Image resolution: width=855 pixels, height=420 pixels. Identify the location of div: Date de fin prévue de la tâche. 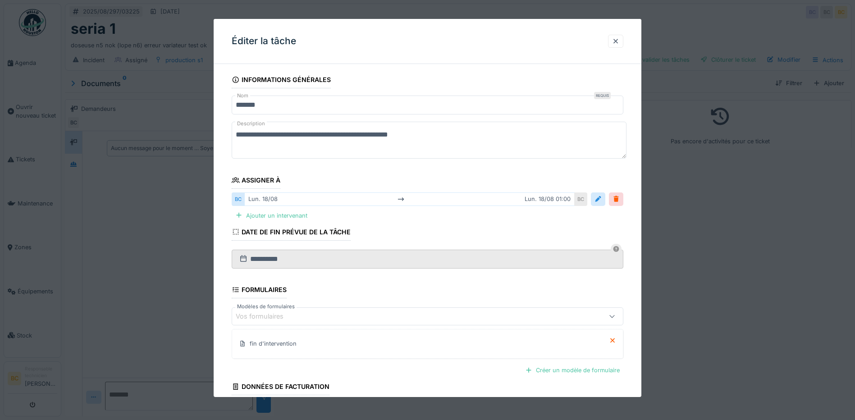
(291, 233).